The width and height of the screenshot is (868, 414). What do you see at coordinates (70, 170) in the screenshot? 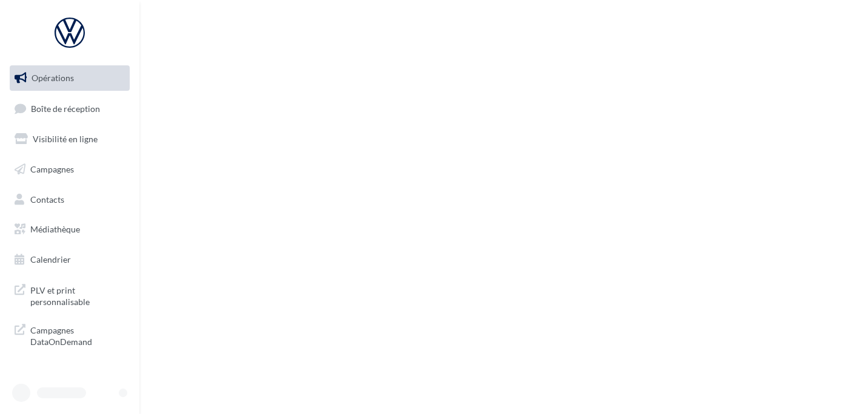
I see `a: Campagnes` at bounding box center [70, 170].